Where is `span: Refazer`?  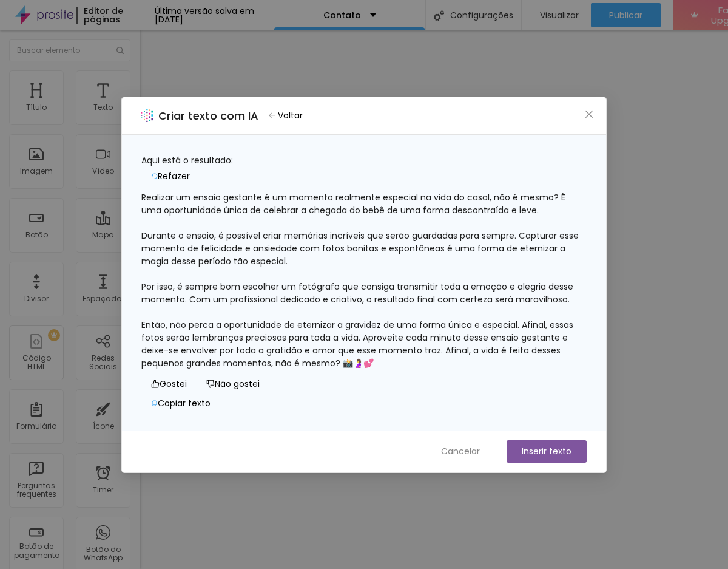
span: Refazer is located at coordinates (173, 176).